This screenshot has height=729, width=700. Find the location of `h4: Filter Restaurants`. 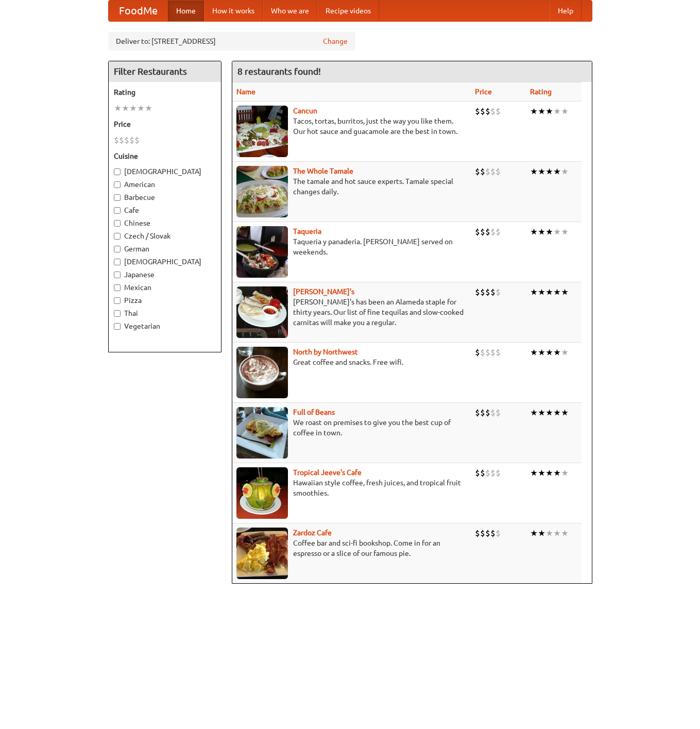

h4: Filter Restaurants is located at coordinates (165, 72).